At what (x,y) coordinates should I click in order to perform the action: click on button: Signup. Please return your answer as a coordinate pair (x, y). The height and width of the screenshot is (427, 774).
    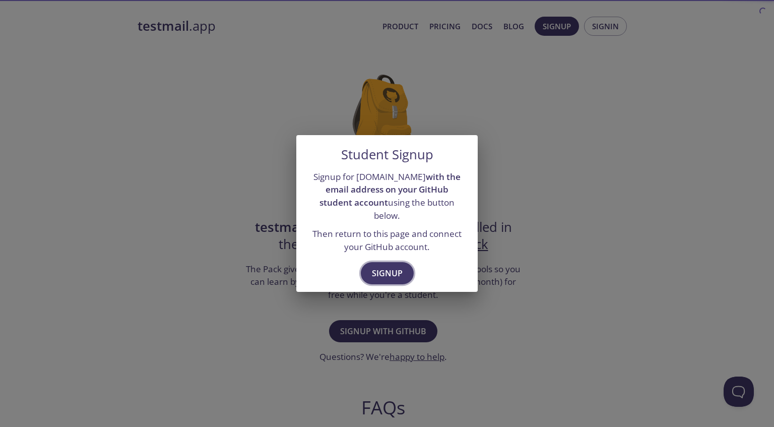
    Looking at the image, I should click on (387, 273).